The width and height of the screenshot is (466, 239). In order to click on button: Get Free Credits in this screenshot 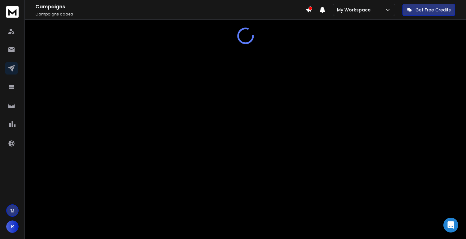, I will do `click(428, 10)`.